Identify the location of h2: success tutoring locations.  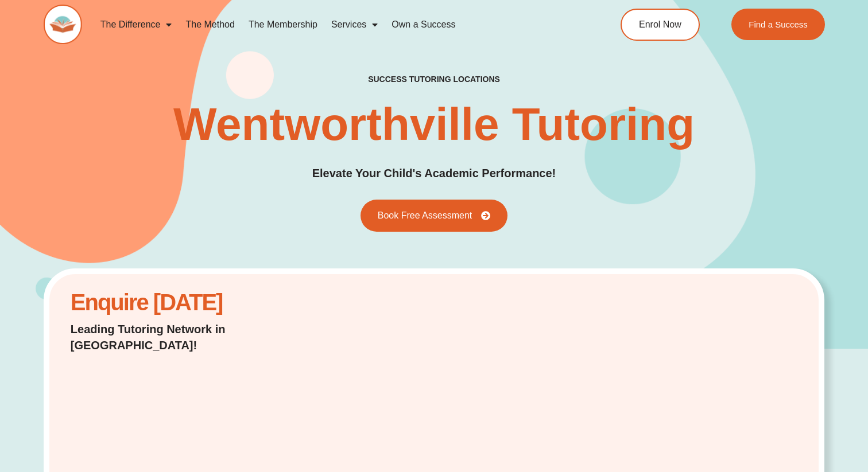
(434, 79).